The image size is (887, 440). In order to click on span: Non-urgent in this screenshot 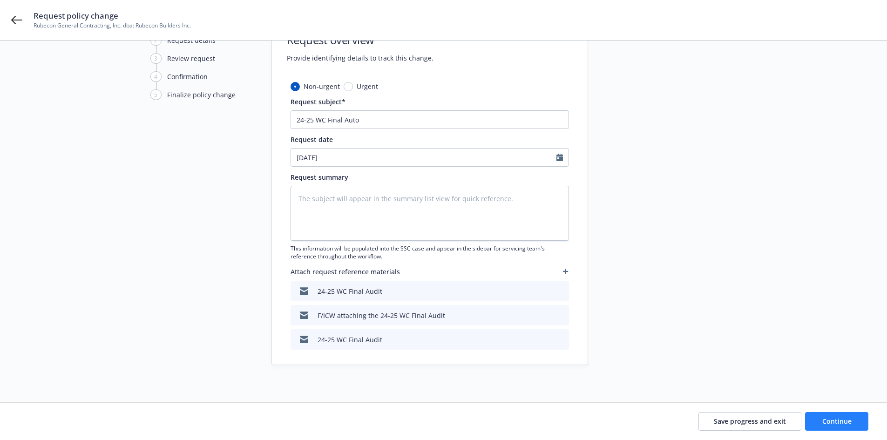, I will do `click(322, 86)`.